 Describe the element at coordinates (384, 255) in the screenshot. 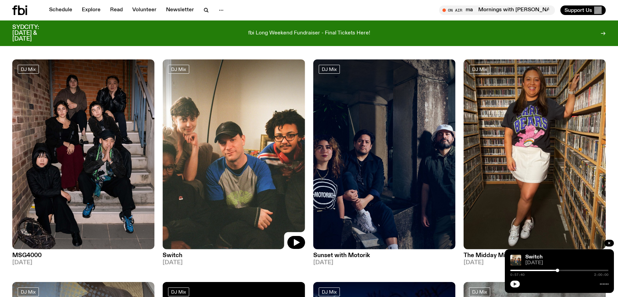

I see `h3: Sunset with Motorik` at that location.